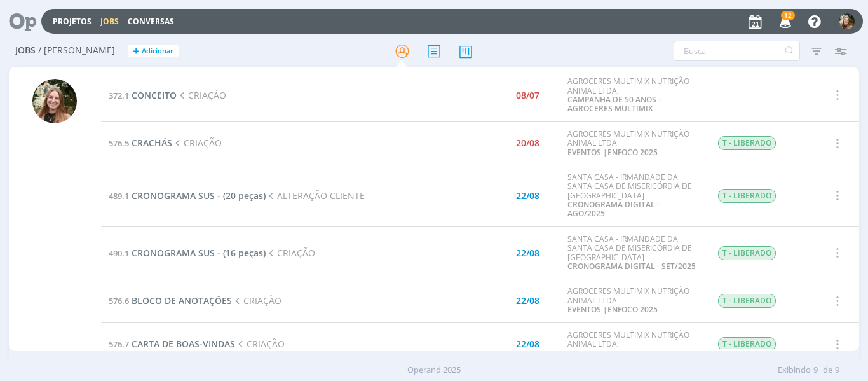 The image size is (868, 381). Describe the element at coordinates (528, 95) in the screenshot. I see `div: 08/07` at that location.